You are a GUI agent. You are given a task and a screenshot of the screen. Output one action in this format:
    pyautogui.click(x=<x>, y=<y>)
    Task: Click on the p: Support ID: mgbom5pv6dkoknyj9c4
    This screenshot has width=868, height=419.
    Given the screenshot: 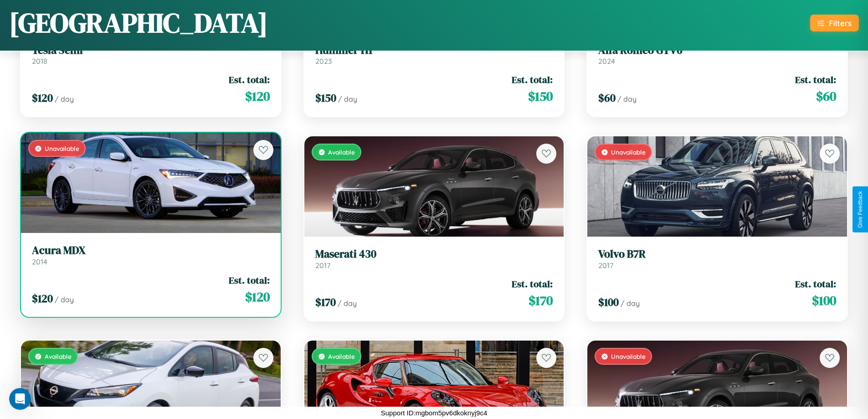 What is the action you would take?
    pyautogui.click(x=434, y=413)
    